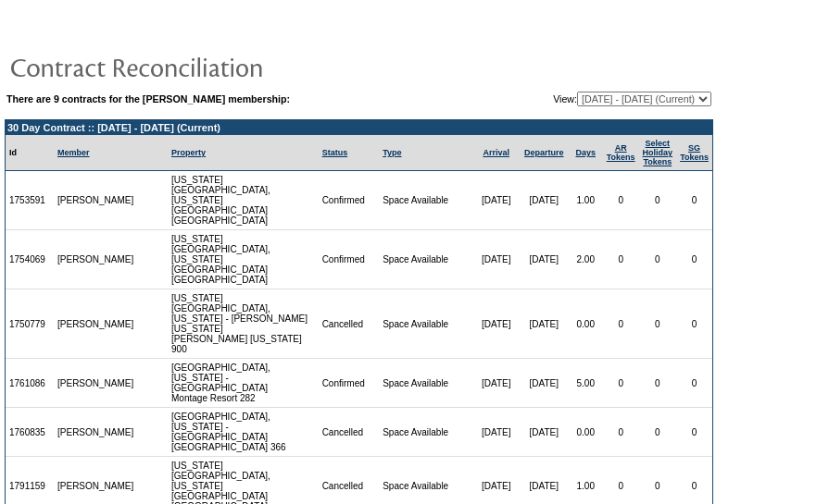  What do you see at coordinates (620, 153) in the screenshot?
I see `a: ARTokens` at bounding box center [620, 153].